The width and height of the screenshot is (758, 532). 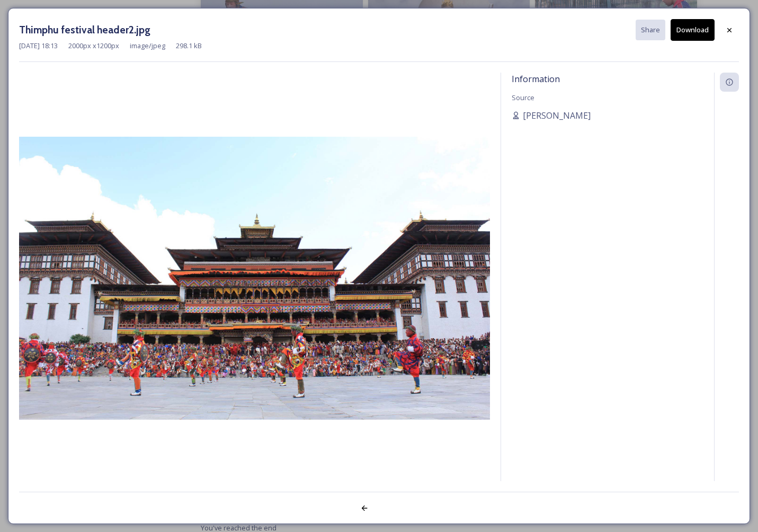 What do you see at coordinates (535, 79) in the screenshot?
I see `span: Information` at bounding box center [535, 79].